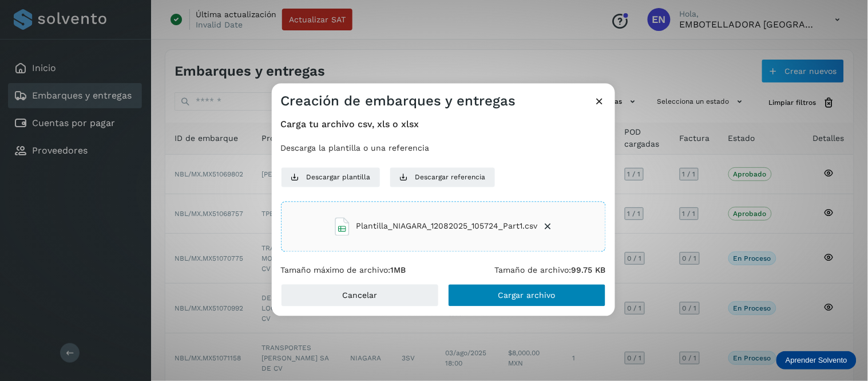 The image size is (868, 381). What do you see at coordinates (550, 270) in the screenshot?
I see `p: Tamaño de archivo:` at bounding box center [550, 270].